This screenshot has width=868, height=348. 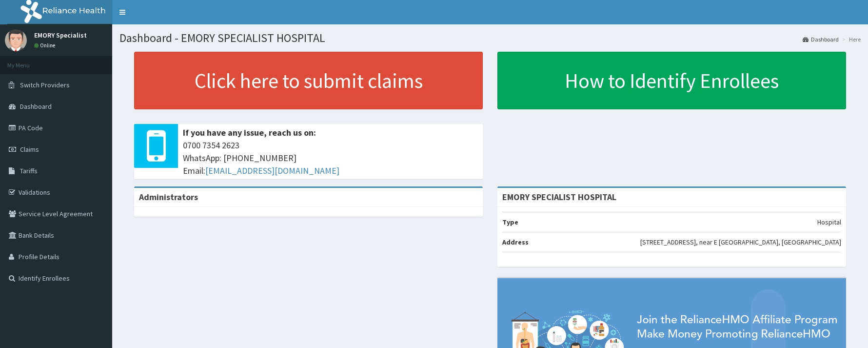 I want to click on span: Switch Providers, so click(x=45, y=85).